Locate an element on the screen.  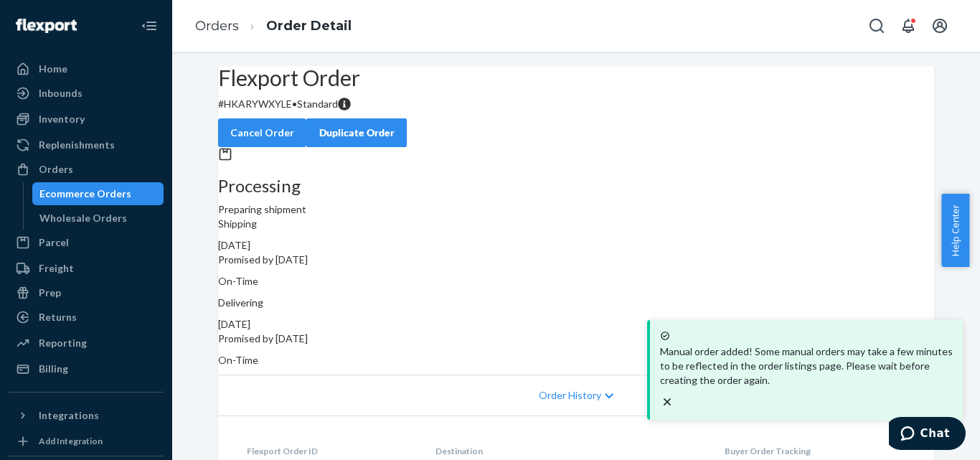
dt: Buyer Order Tracking is located at coordinates (814, 451).